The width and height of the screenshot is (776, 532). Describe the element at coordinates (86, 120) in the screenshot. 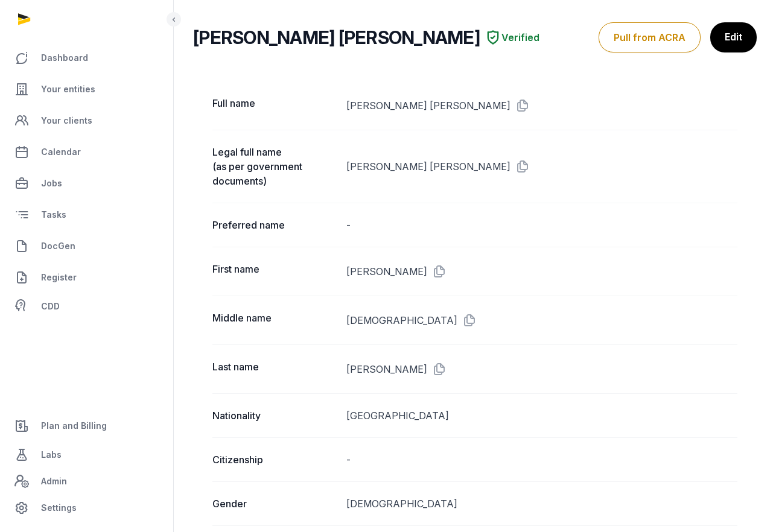

I see `a: Your clients` at that location.